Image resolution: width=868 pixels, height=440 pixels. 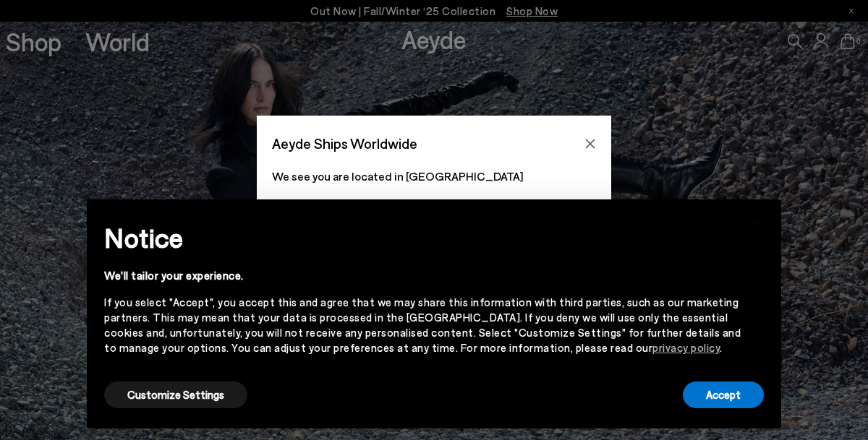 What do you see at coordinates (686, 348) in the screenshot?
I see `a: privacy policy` at bounding box center [686, 348].